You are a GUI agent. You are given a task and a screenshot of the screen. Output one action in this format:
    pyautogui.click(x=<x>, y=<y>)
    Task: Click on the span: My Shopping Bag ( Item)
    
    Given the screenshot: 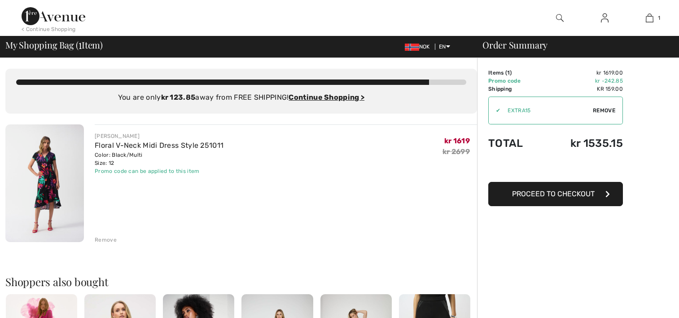 What is the action you would take?
    pyautogui.click(x=54, y=45)
    